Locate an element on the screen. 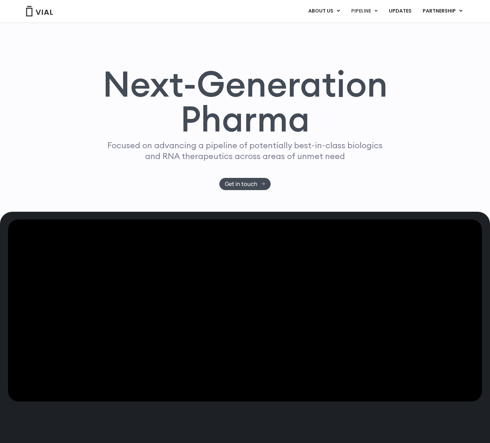 The height and width of the screenshot is (443, 490). a: Get in touch is located at coordinates (245, 184).